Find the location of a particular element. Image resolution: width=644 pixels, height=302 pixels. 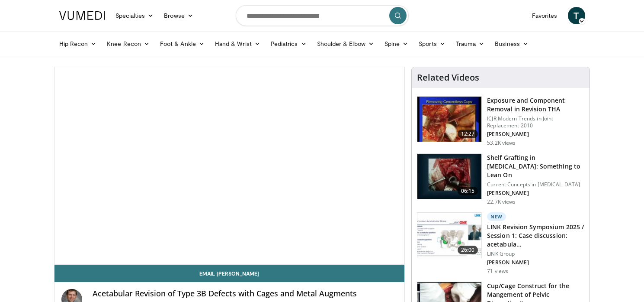

a: Knee Recon is located at coordinates (128, 44).